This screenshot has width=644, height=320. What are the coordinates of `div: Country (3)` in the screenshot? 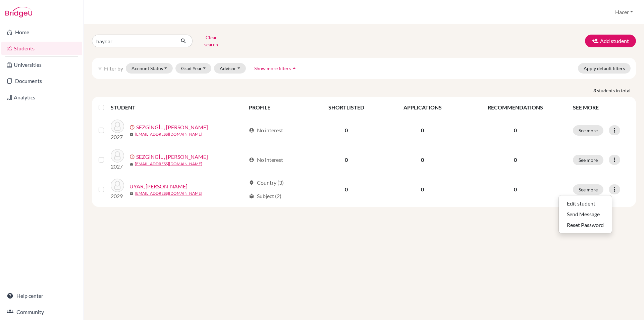 It's located at (266, 183).